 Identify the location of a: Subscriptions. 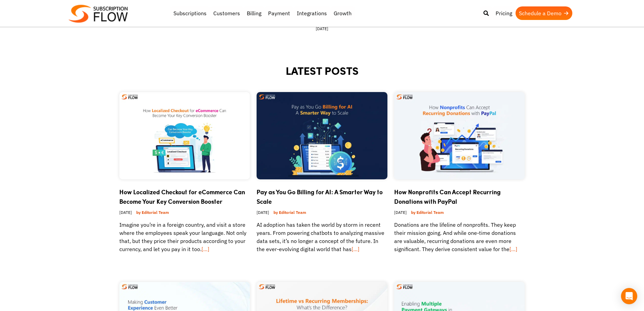
(190, 13).